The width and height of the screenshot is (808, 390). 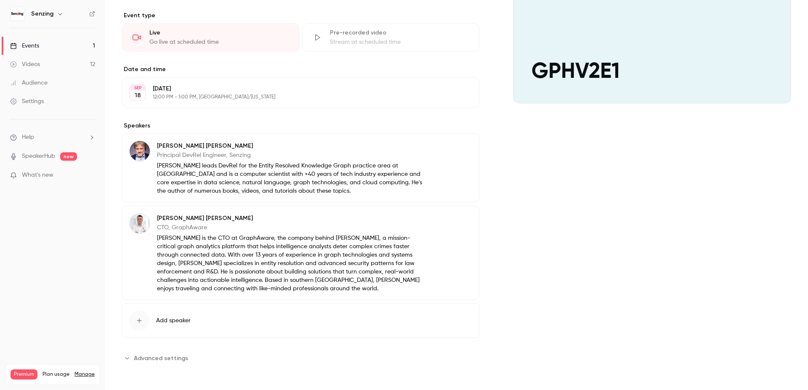 What do you see at coordinates (140, 151) in the screenshot?
I see `img: Paco Nathan` at bounding box center [140, 151].